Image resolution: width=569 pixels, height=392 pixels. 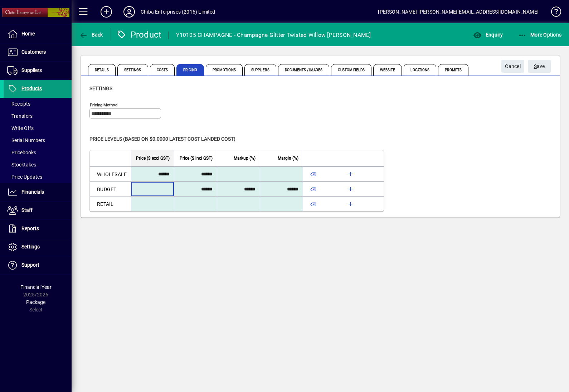 What do you see at coordinates (535, 67) in the screenshot?
I see `span: S` at bounding box center [535, 67].